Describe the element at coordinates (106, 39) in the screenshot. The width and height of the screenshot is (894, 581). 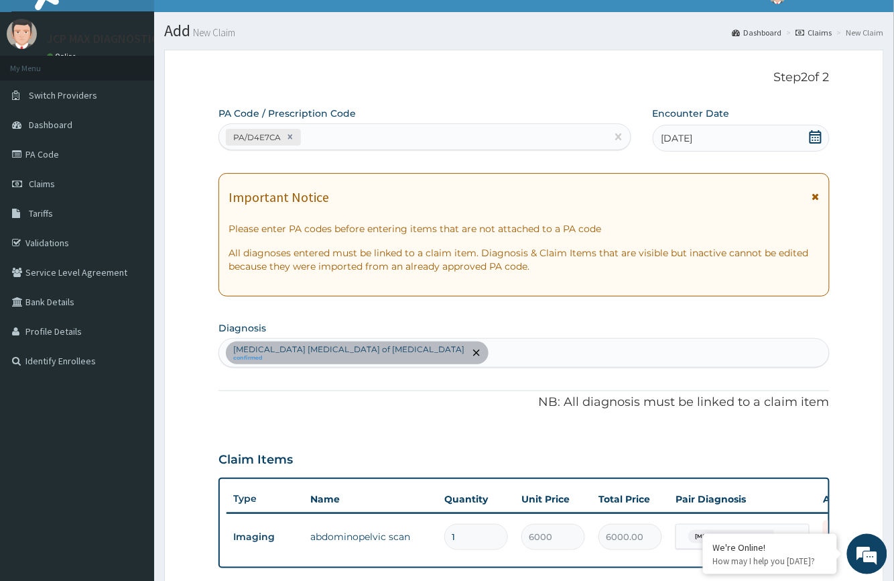
I see `p: JCP MAX DIAGNOSTICS` at that location.